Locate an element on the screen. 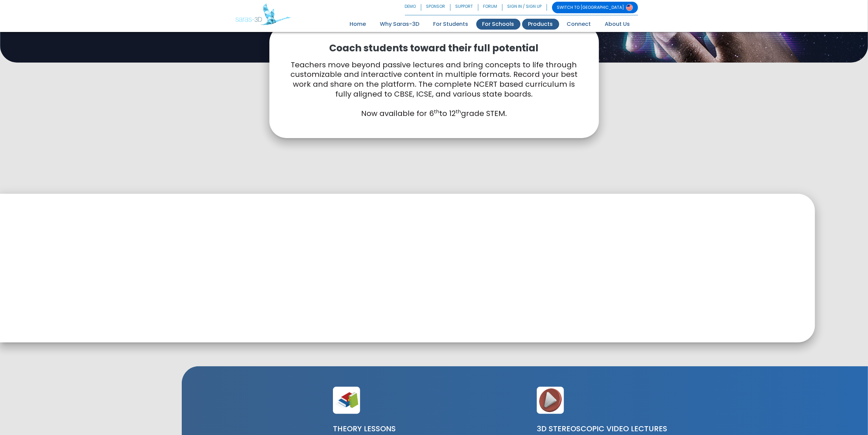 This screenshot has height=435, width=868. a: Products is located at coordinates (541, 24).